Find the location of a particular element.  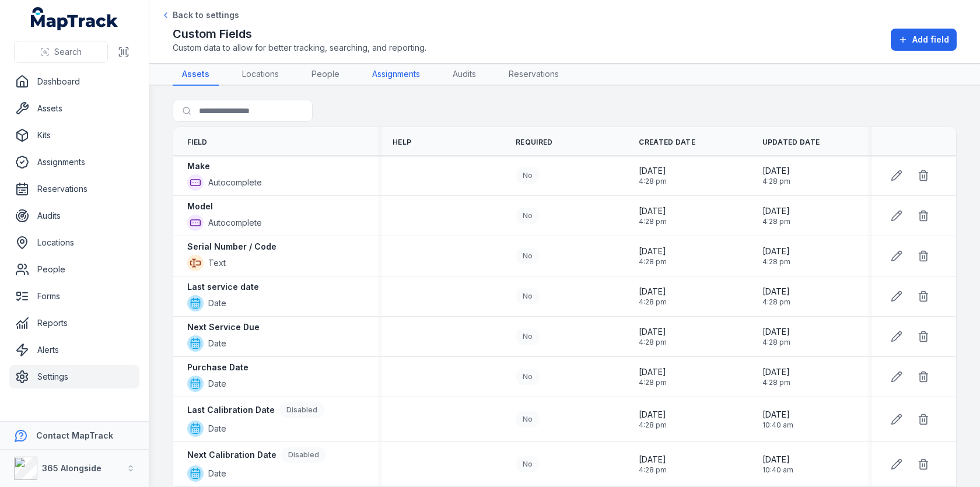

span: Custom data to allow for better tracking, searching, and reporting. is located at coordinates (299, 48).